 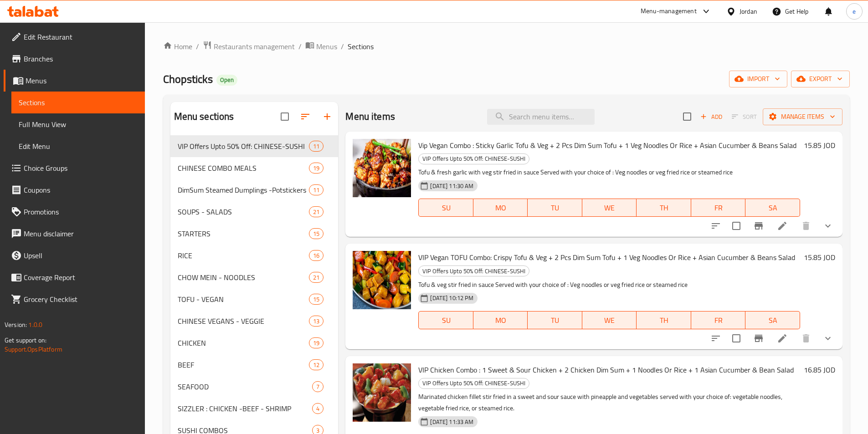 I want to click on span: 12, so click(x=316, y=365).